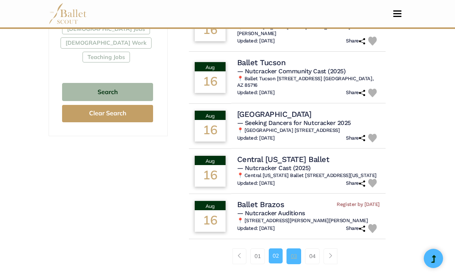  Describe the element at coordinates (287, 256) in the screenshot. I see `nav: Page navigation example` at that location.